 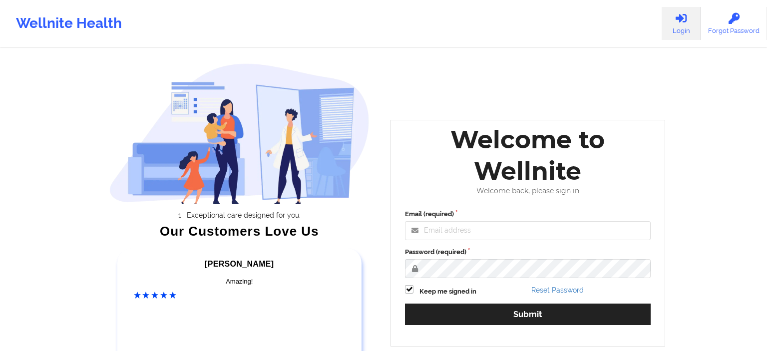 What do you see at coordinates (528, 314) in the screenshot?
I see `button: Submit` at bounding box center [528, 314].